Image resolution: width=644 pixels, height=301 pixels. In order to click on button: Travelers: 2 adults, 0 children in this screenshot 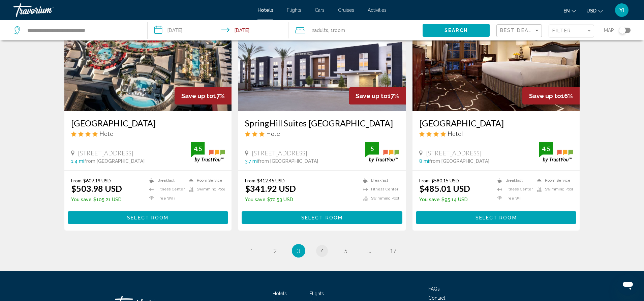, I will do `click(355, 30)`.